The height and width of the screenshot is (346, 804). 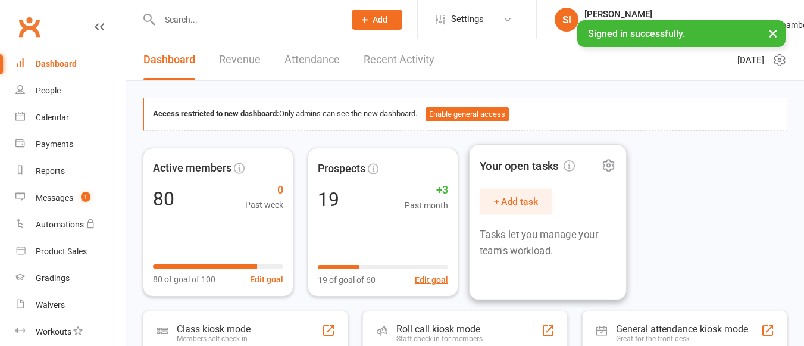 What do you see at coordinates (184, 279) in the screenshot?
I see `span: 80 of goal of 100` at bounding box center [184, 279].